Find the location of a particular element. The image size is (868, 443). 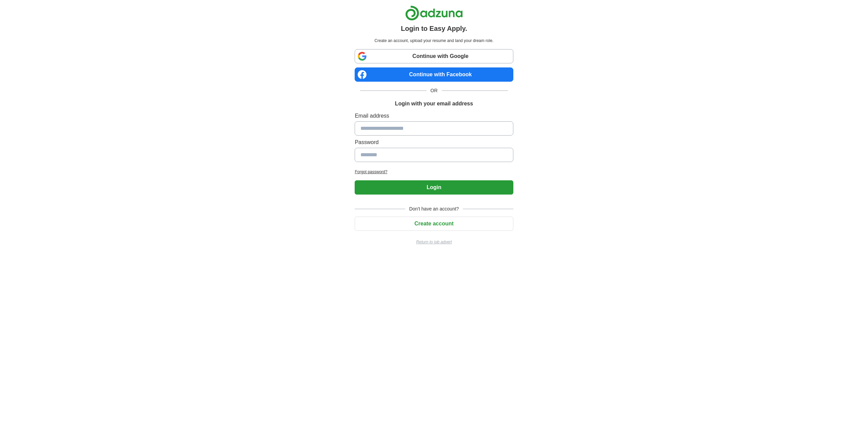

label: Password is located at coordinates (434, 142).